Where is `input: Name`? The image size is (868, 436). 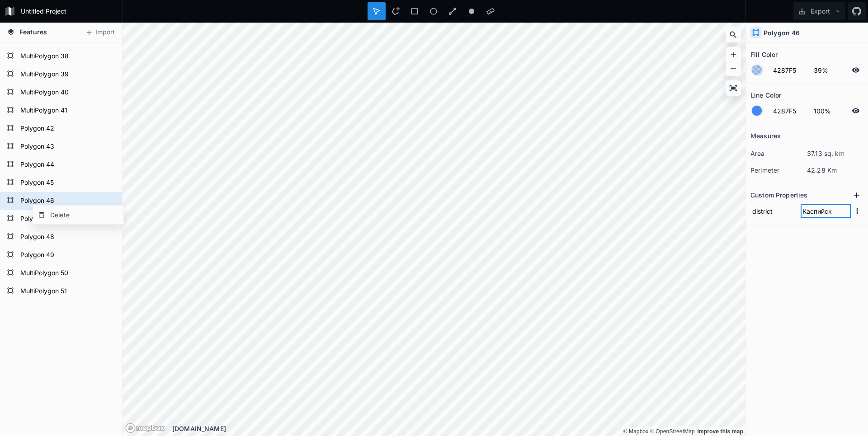
input: Name is located at coordinates (773, 211).